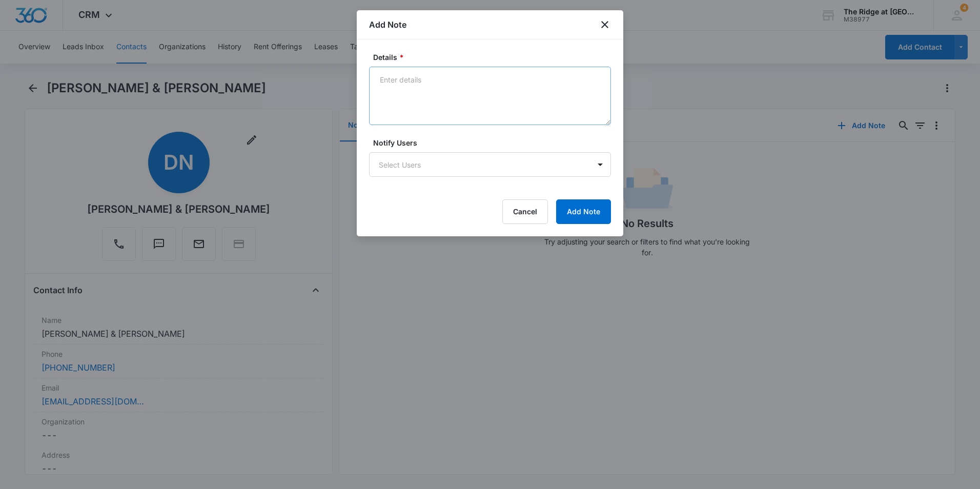 The width and height of the screenshot is (980, 489). Describe the element at coordinates (605, 24) in the screenshot. I see `button: close` at that location.